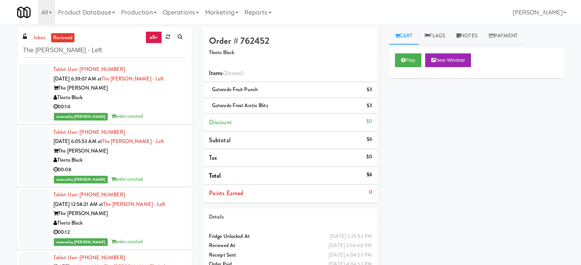 The height and width of the screenshot is (265, 581). Describe the element at coordinates (39, 38) in the screenshot. I see `a: inbox` at that location.